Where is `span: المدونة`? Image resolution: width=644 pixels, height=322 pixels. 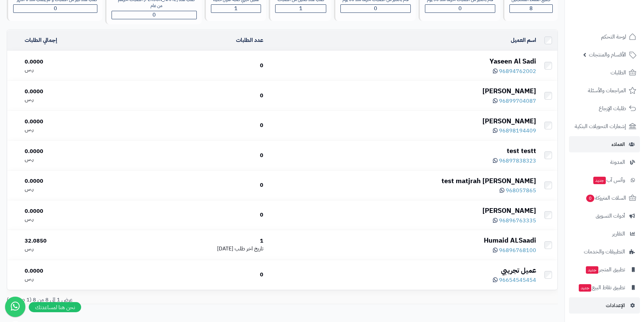
span: المدونة is located at coordinates (618, 162).